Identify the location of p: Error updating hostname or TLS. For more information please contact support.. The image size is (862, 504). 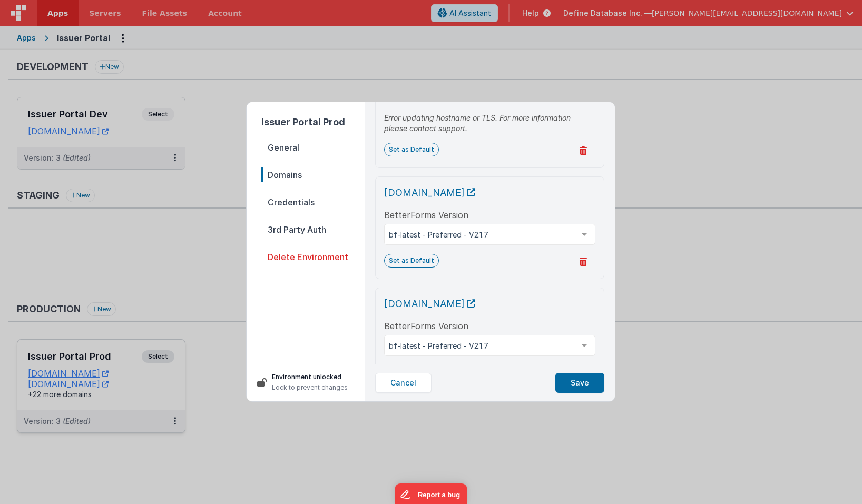
(489, 124).